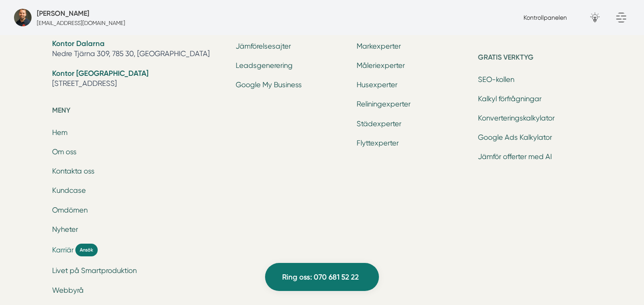  I want to click on a: Reliningexperter, so click(384, 104).